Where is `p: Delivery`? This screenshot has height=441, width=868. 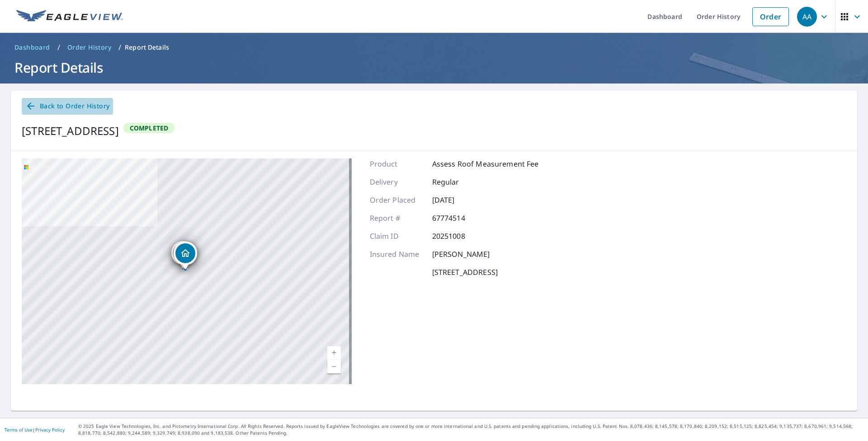 p: Delivery is located at coordinates (396, 182).